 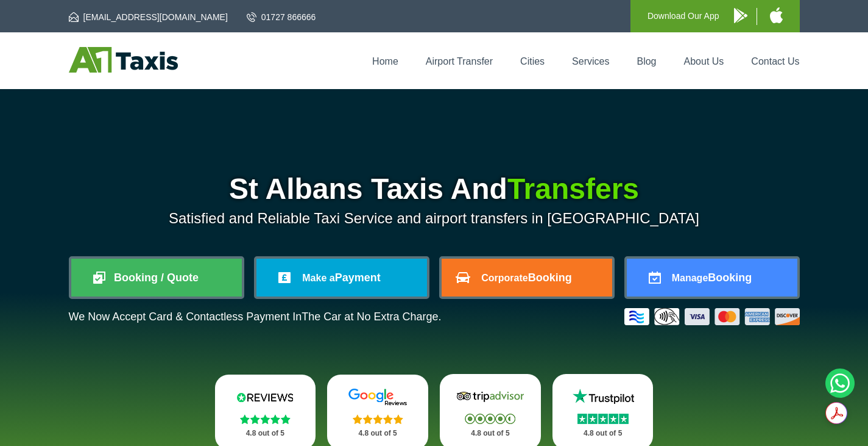 I want to click on p: Download Our App, so click(x=683, y=16).